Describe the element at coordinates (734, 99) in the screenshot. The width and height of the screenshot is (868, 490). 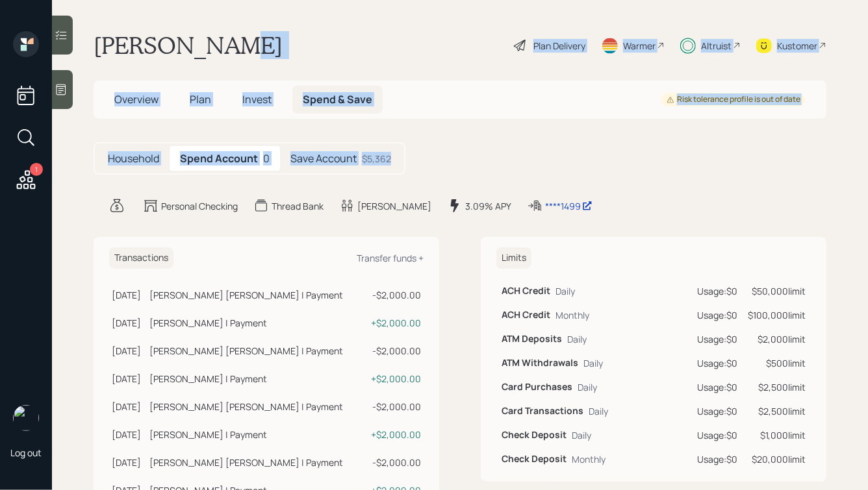
I see `div: Risk tolerance profile is out of date` at that location.